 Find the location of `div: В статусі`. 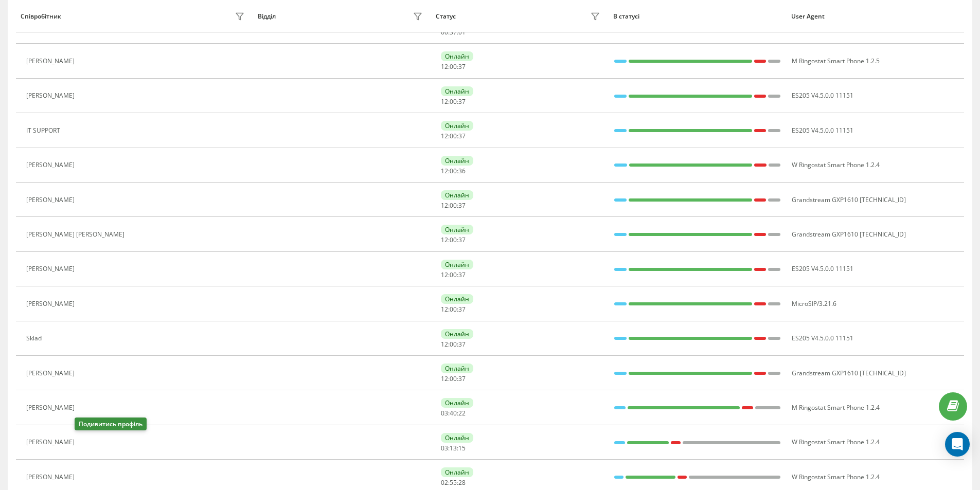

div: В статусі is located at coordinates (697, 16).